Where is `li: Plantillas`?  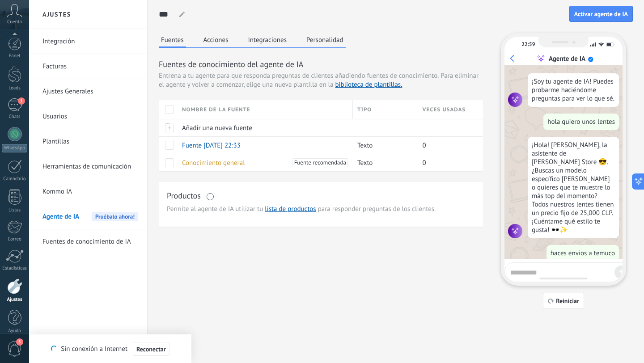
li: Plantillas is located at coordinates (88, 142).